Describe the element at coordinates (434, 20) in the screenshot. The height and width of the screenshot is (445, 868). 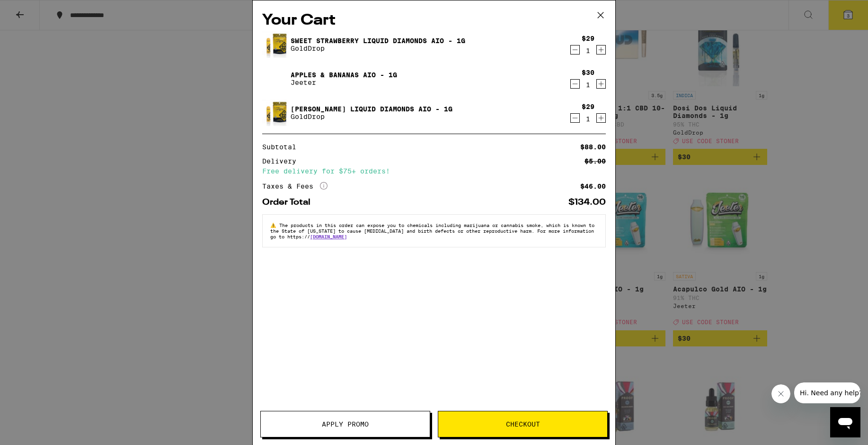
I see `h2: Your Cart` at that location.